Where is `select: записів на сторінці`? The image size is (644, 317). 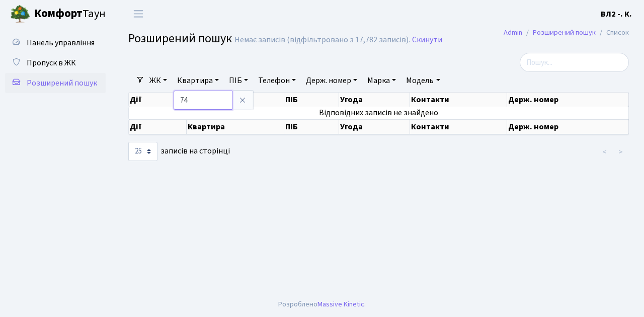
select: записів на сторінці is located at coordinates (143, 151).